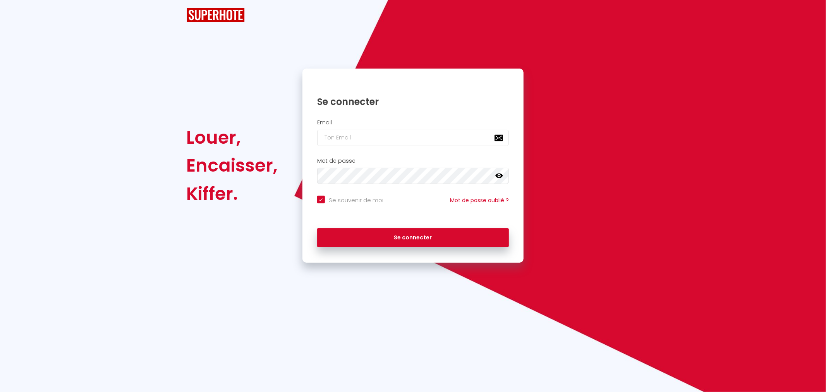 This screenshot has width=826, height=392. What do you see at coordinates (232, 194) in the screenshot?
I see `div: Kiffer.` at bounding box center [232, 194].